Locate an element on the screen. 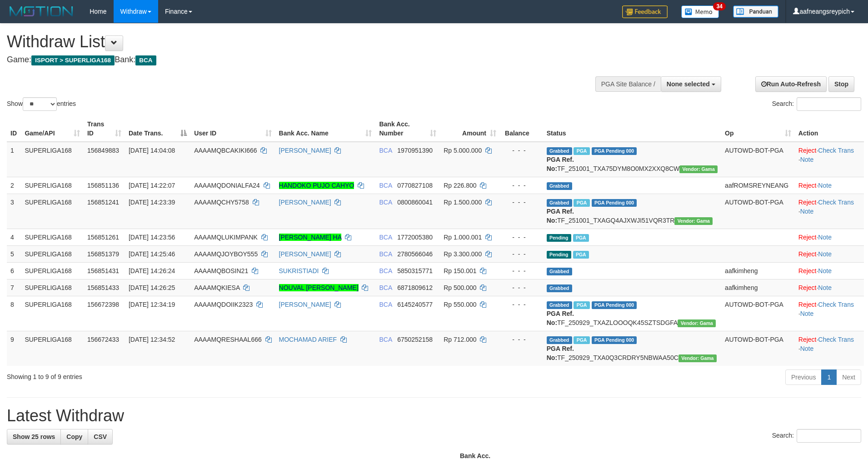 The image size is (868, 459). th: Bank Acc. Name: activate to sort column ascending is located at coordinates (326, 128).